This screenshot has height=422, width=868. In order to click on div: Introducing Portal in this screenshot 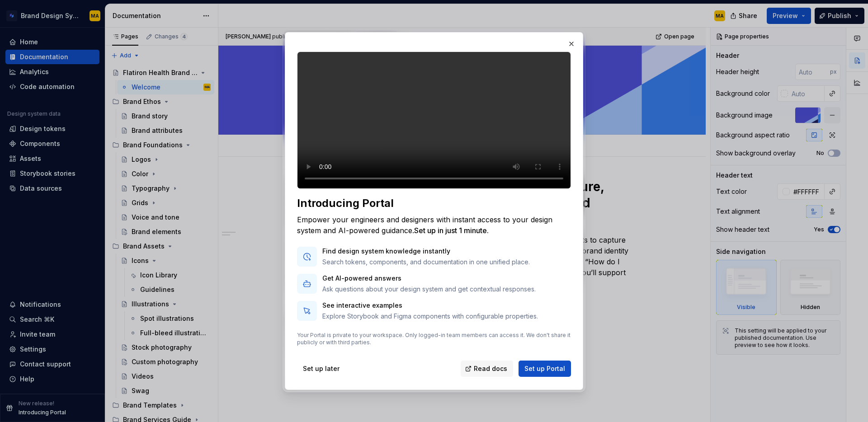, I will do `click(434, 203)`.